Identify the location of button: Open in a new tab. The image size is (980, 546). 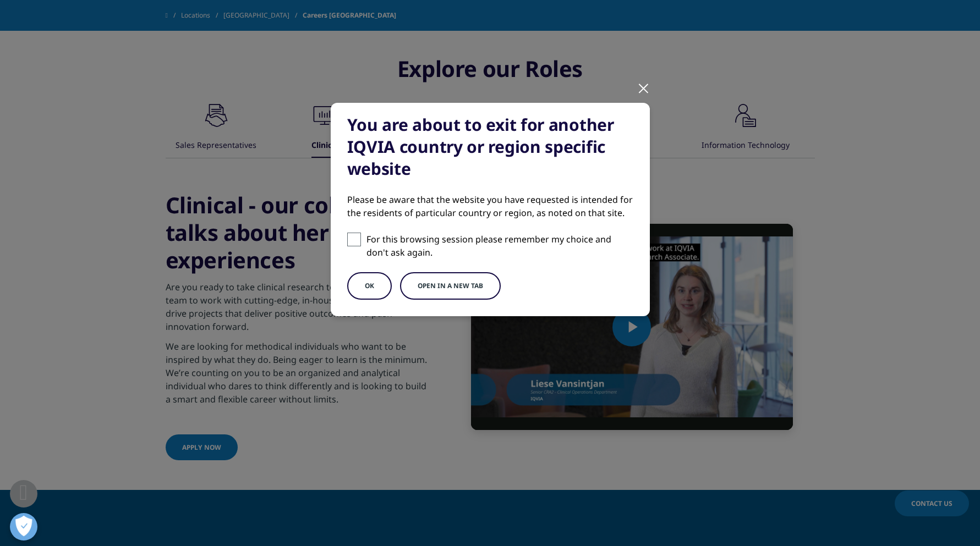
(450, 286).